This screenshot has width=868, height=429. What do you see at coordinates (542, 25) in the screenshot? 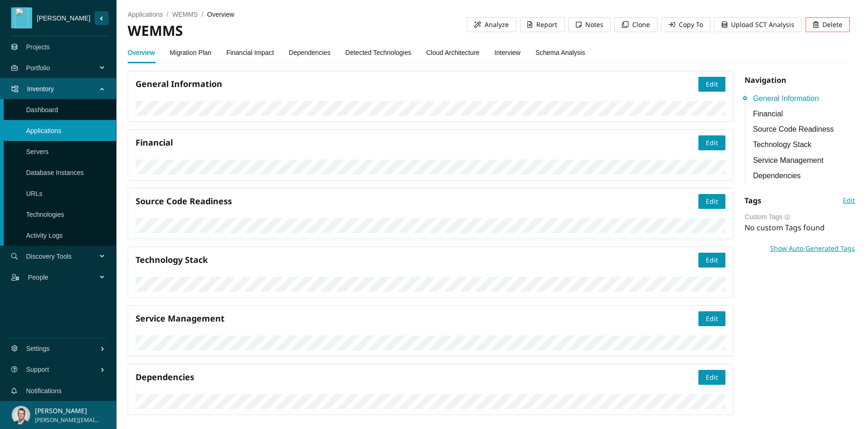
I see `button: Report` at bounding box center [542, 25].